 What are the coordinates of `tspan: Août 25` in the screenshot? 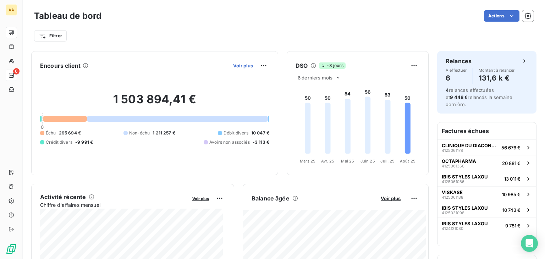 It's located at (408, 161).